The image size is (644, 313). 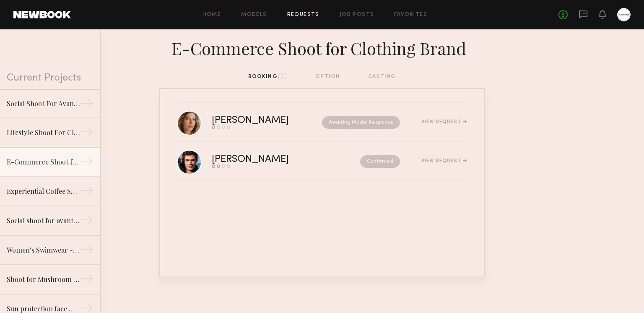 I want to click on a: Favorites, so click(x=411, y=15).